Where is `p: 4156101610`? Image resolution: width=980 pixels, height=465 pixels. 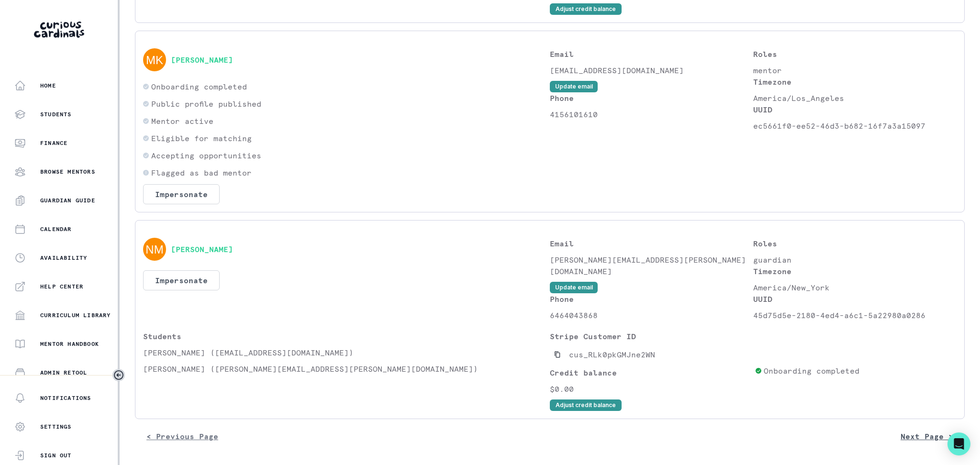 p: 4156101610 is located at coordinates (651, 115).